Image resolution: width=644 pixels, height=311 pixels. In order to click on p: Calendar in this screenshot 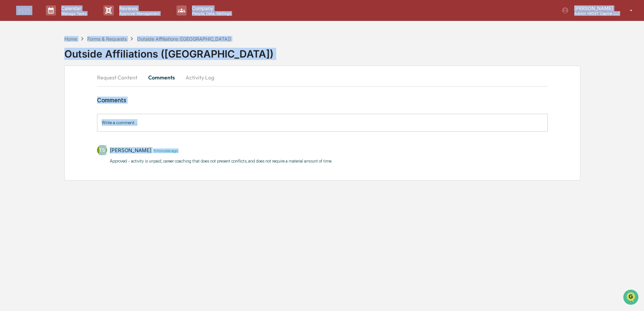, I will do `click(73, 8)`.